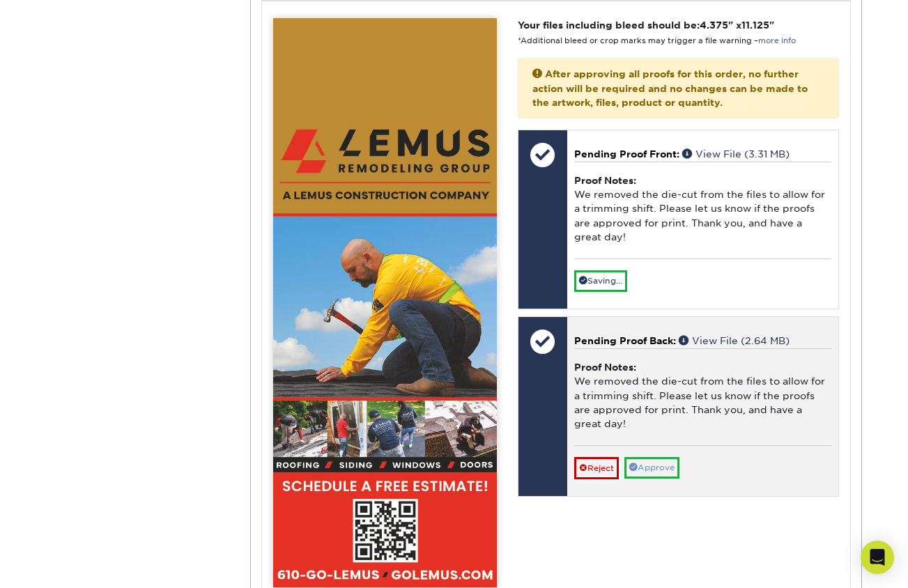  Describe the element at coordinates (656, 40) in the screenshot. I see `small: *Additional bleed or crop marks may trigger a file warning –` at that location.